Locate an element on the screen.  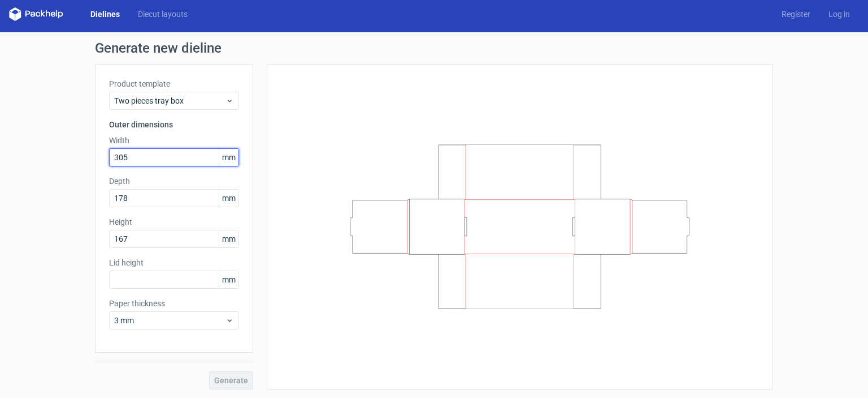
label: Lid height is located at coordinates (174, 262).